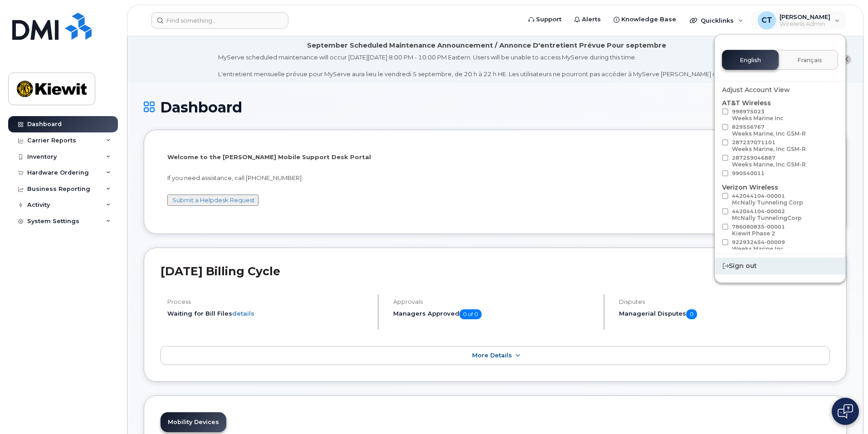  I want to click on span: 442044104-00001, so click(767, 199).